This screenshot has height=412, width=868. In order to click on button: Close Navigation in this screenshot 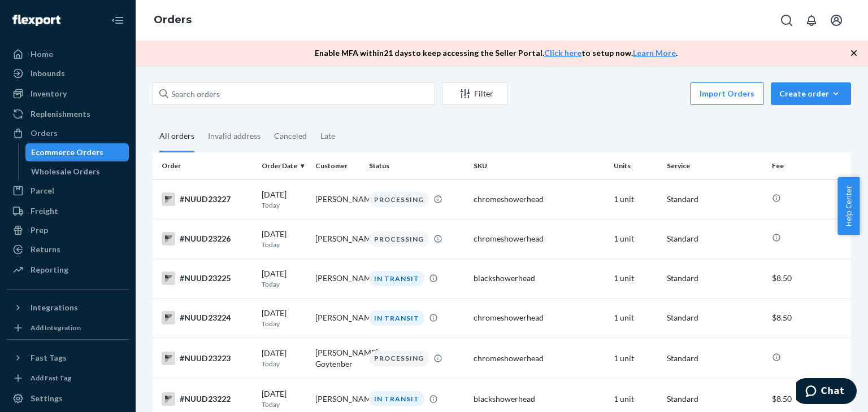, I will do `click(117, 20)`.